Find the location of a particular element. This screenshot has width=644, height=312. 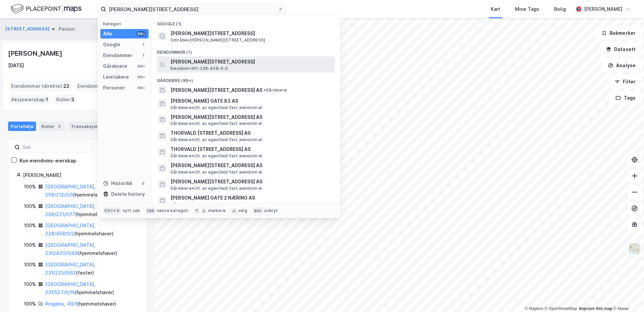

img: logo.f888ab2527a4732fd821a326f86c7f29.svg is located at coordinates (46, 9).